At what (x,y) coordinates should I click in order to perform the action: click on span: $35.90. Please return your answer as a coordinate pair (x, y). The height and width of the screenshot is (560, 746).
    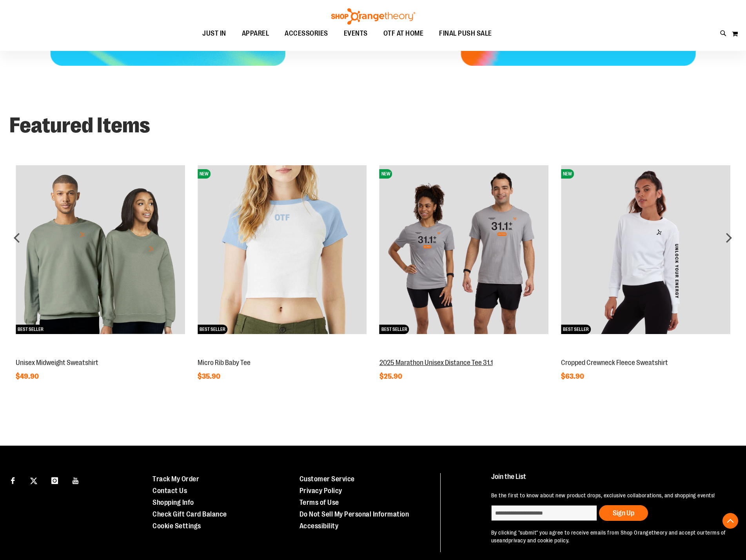
    Looking at the image, I should click on (209, 376).